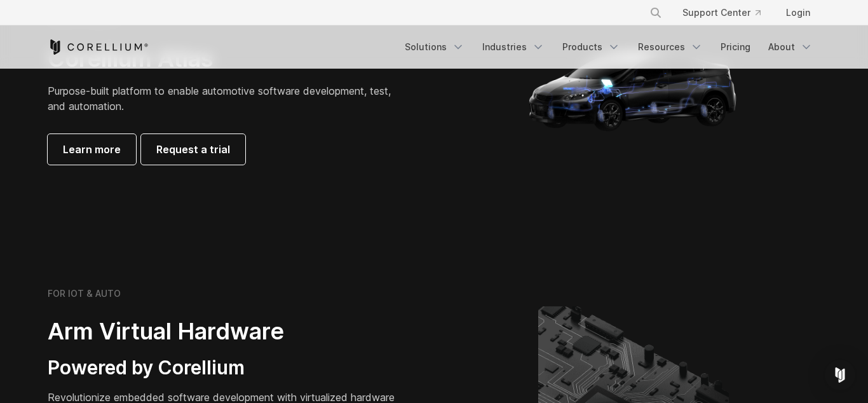  I want to click on button: Search, so click(656, 12).